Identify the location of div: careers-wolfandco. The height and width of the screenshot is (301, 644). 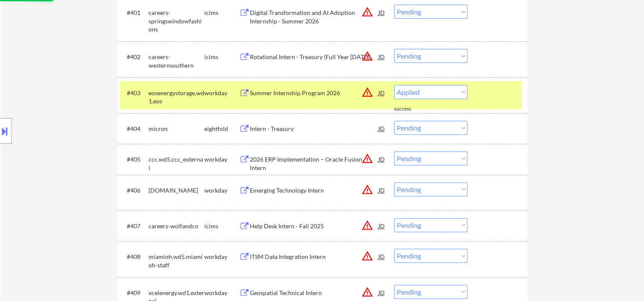
(176, 226).